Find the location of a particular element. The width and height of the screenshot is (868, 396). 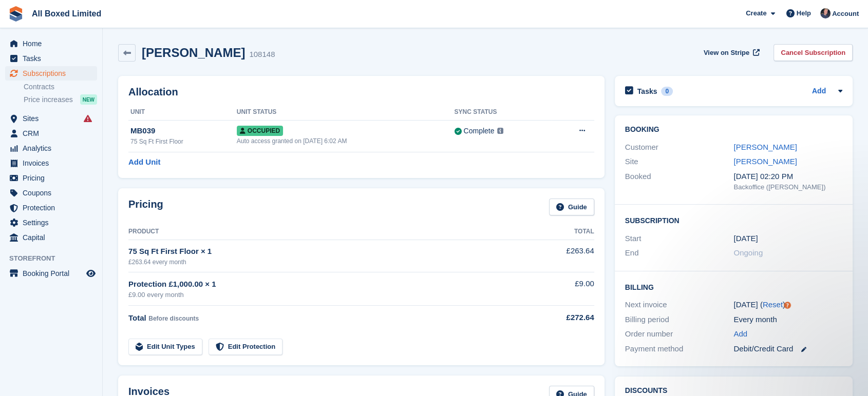

h2: Discounts is located at coordinates (734, 391).